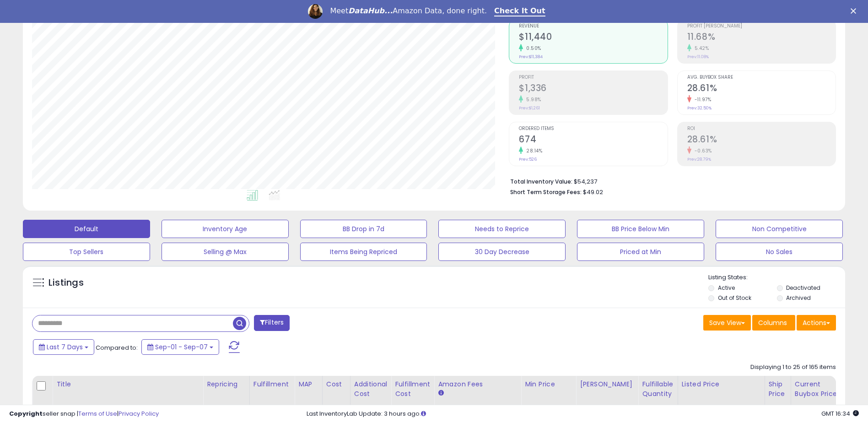  Describe the element at coordinates (641, 252) in the screenshot. I see `button: Priced at Min` at that location.